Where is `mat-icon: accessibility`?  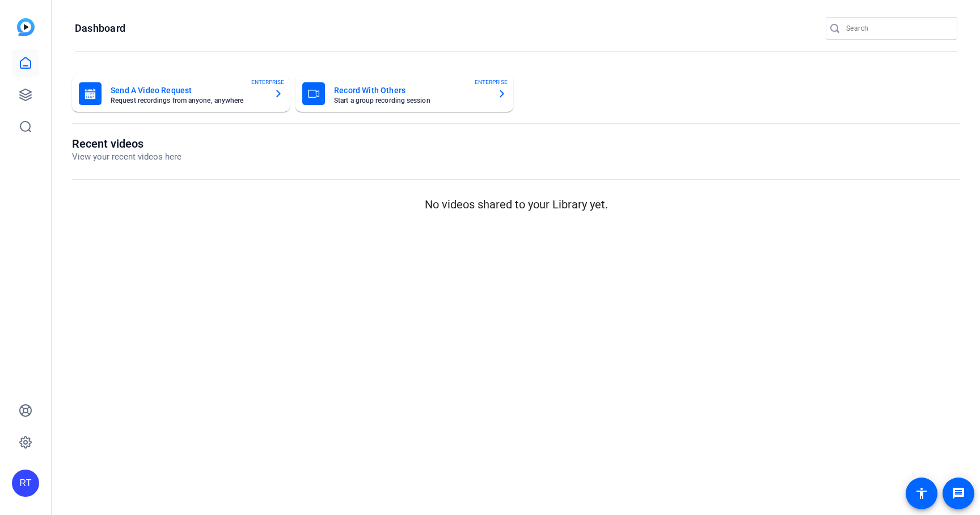 mat-icon: accessibility is located at coordinates (921, 493).